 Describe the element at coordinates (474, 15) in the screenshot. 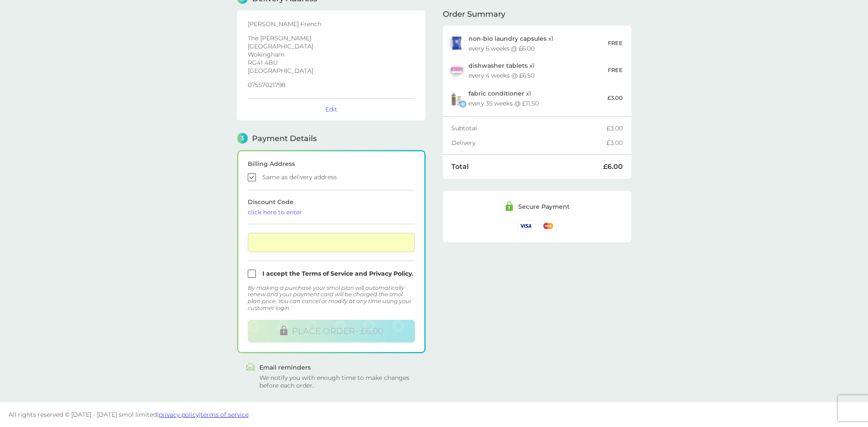

I see `span: Order Summary` at that location.